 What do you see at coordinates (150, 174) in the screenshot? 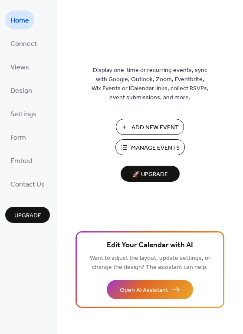
I see `button: 🚀 Upgrade` at bounding box center [150, 174].